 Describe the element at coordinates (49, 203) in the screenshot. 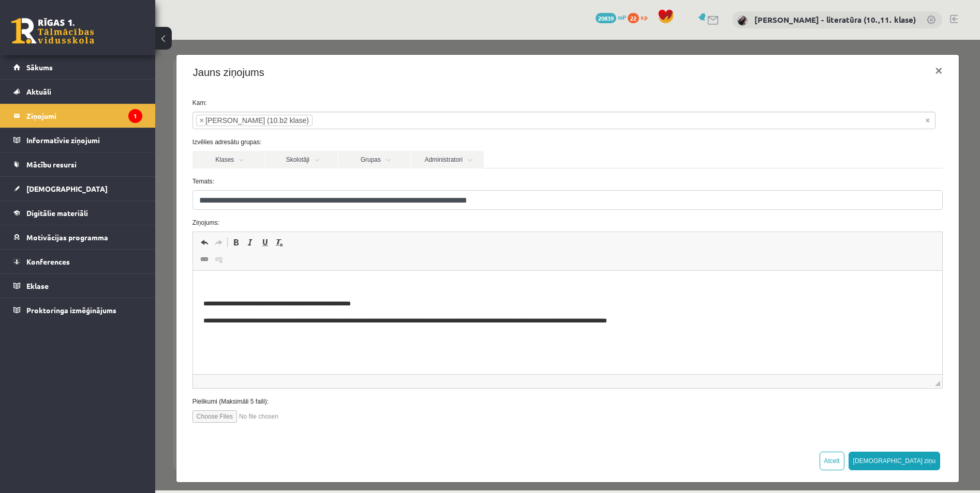

I see `a: Undo (Ctrl+Z)` at that location.